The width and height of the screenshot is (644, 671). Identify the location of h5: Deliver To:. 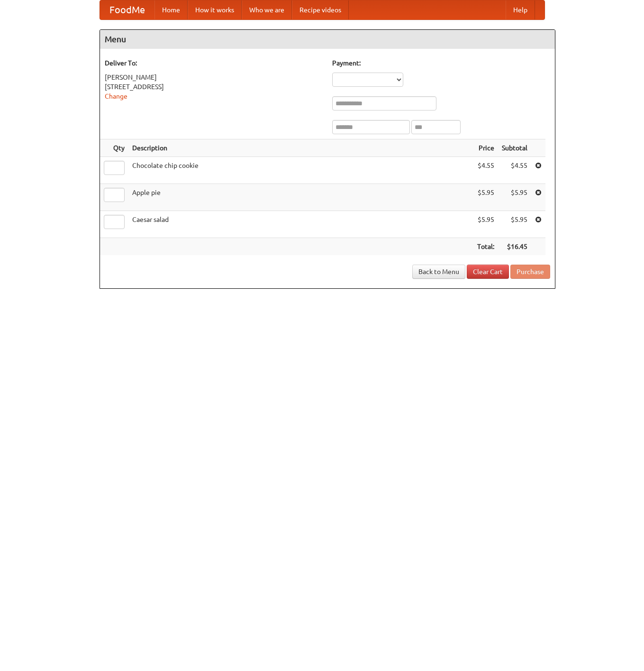
(214, 64).